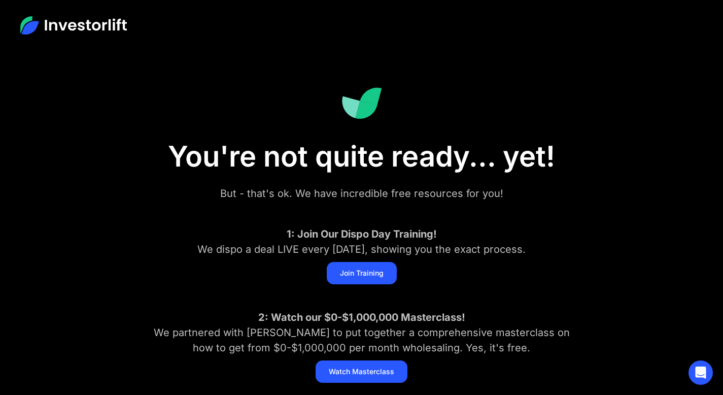 The height and width of the screenshot is (395, 723). What do you see at coordinates (361, 371) in the screenshot?
I see `a: Watch Masterclass` at bounding box center [361, 371].